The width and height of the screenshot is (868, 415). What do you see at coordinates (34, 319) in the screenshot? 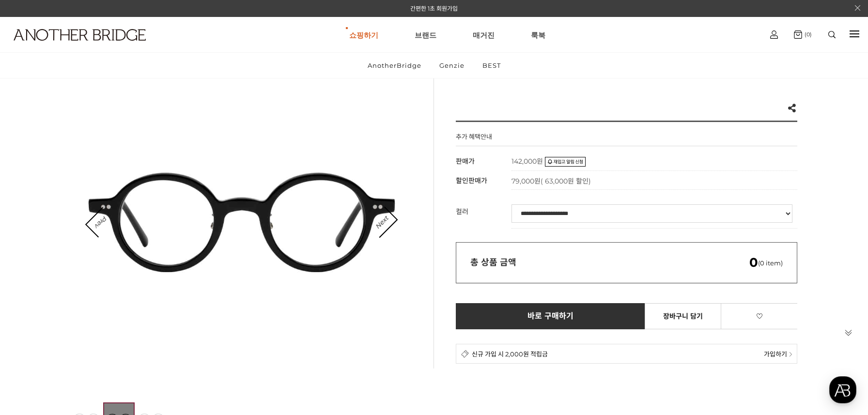
I see `a: Home` at bounding box center [34, 319].